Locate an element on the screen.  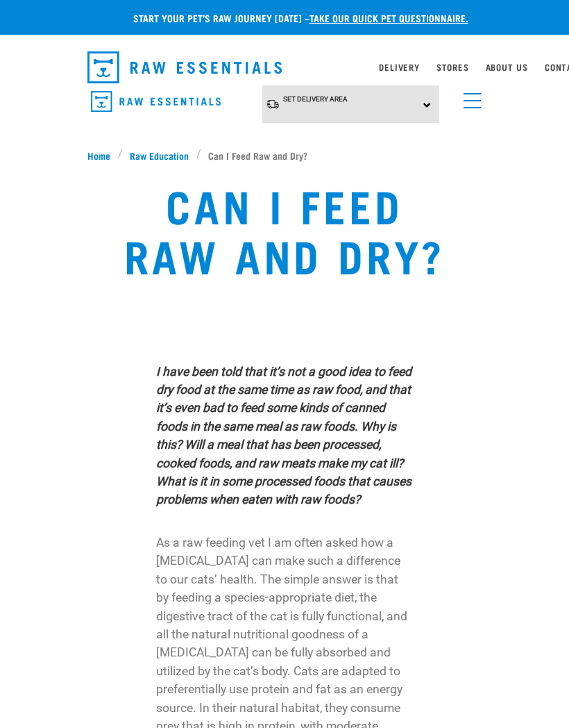
nav: breadcrumbs is located at coordinates (285, 155).